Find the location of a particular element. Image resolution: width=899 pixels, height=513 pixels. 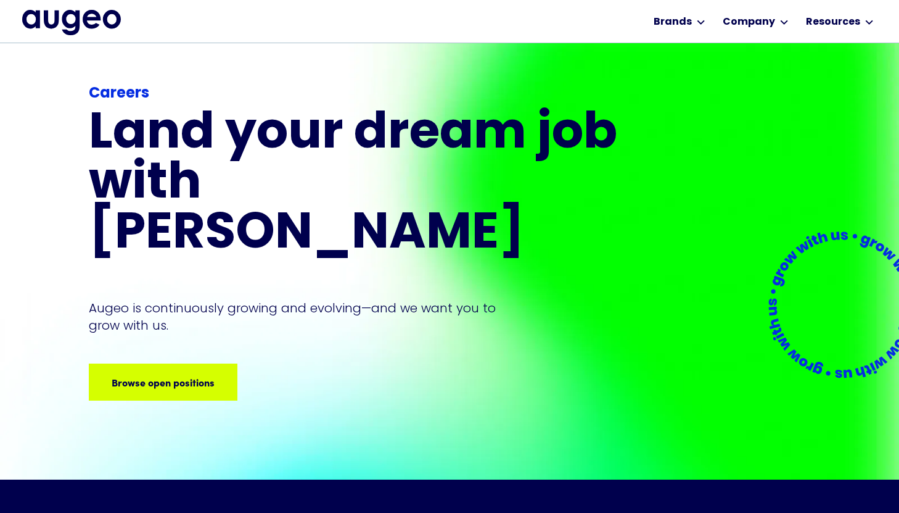

div: Resources is located at coordinates (833, 22).